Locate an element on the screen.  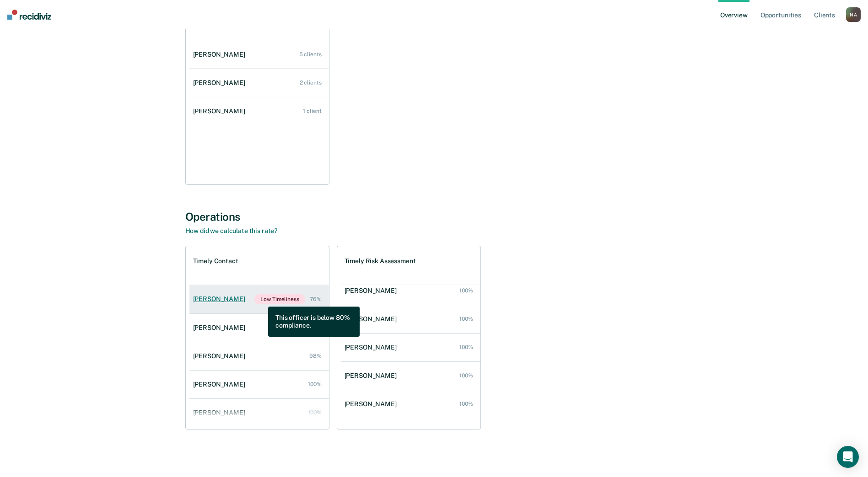
div: Open Intercom Messenger is located at coordinates (848, 457).